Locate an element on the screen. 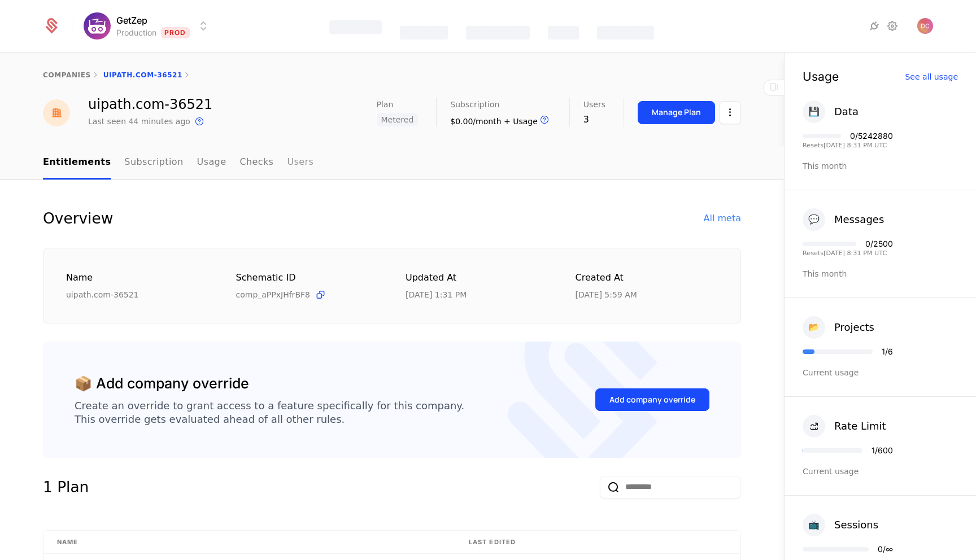 Image resolution: width=976 pixels, height=560 pixels. div: Usage is located at coordinates (821, 76).